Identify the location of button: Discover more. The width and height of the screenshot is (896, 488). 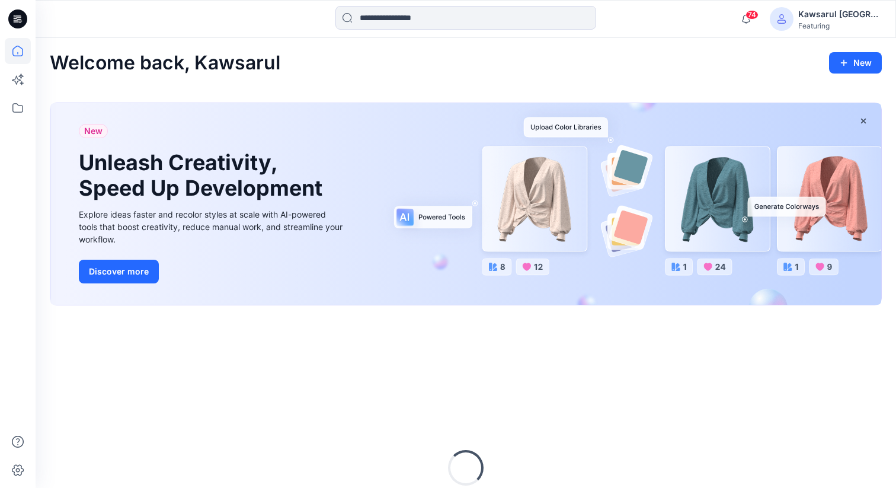
(119, 271).